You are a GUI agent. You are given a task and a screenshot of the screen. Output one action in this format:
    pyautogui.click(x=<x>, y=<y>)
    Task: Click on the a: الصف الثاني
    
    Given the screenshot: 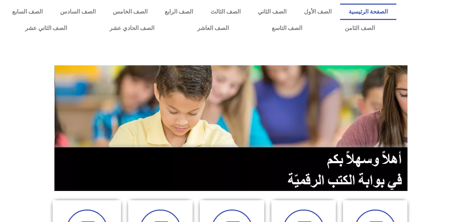 What is the action you would take?
    pyautogui.click(x=272, y=12)
    